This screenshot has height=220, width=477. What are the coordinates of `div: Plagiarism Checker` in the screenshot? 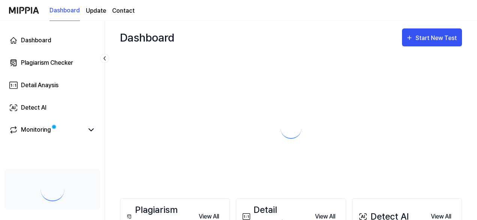 It's located at (47, 63).